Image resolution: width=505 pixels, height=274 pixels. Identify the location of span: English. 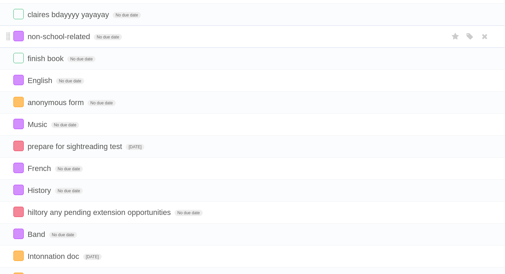
(41, 80).